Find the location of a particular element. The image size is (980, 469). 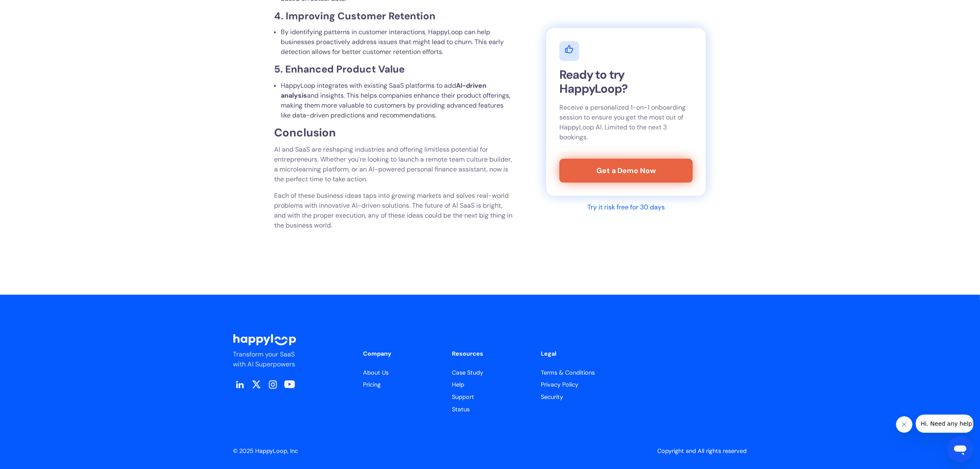

li: HappyLoop integrates with existing SaaS platforms to add and insights. This helps companies enhan... is located at coordinates (397, 101).